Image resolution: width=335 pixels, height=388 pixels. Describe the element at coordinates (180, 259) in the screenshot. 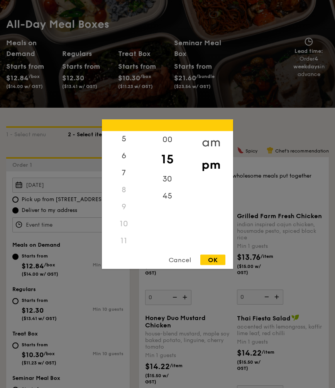

I see `div: Cancel` at that location.